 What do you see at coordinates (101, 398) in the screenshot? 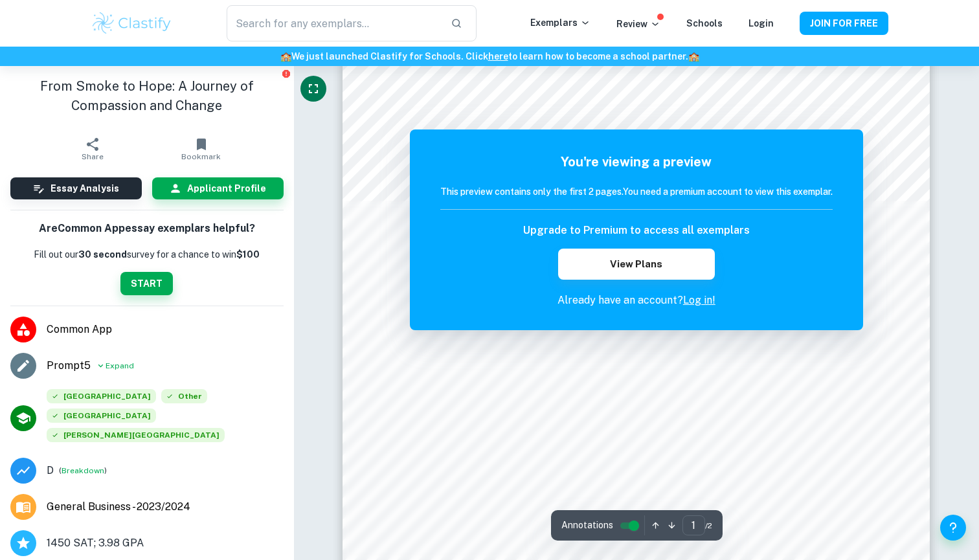
I see `div: Accepted: Drexel University` at bounding box center [101, 398].